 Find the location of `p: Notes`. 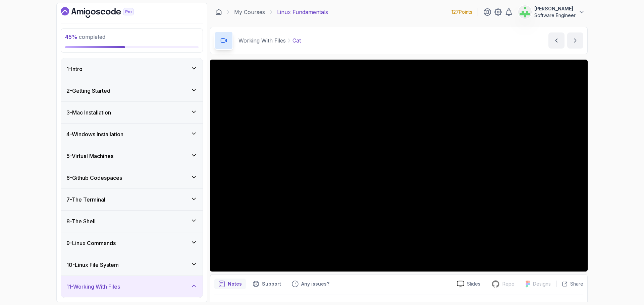

p: Notes is located at coordinates (235, 284).